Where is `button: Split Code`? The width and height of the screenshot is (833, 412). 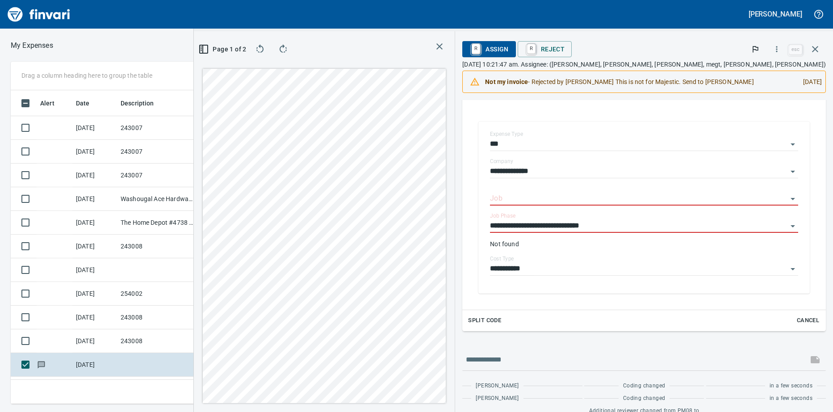 button: Split Code is located at coordinates (484, 320).